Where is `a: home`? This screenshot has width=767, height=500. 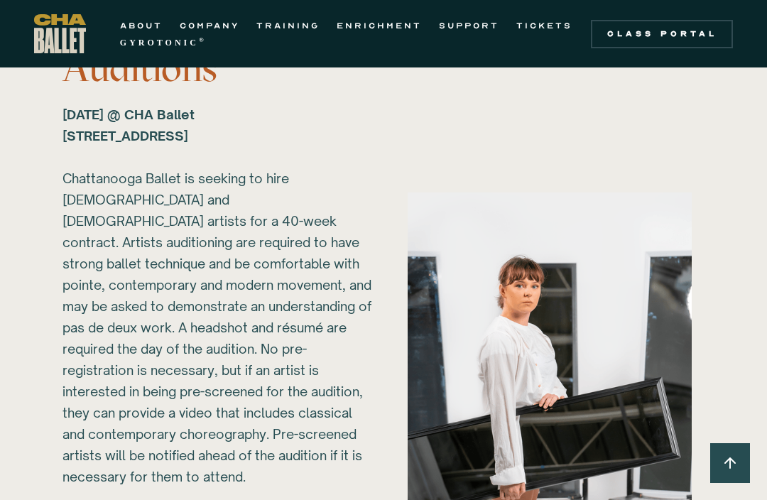
a: home is located at coordinates (60, 33).